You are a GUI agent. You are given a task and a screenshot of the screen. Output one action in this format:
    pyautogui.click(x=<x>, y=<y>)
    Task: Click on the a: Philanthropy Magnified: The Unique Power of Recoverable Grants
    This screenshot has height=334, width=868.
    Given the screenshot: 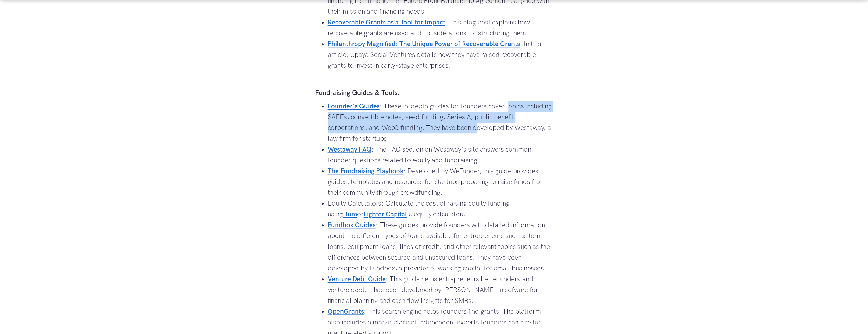 What is the action you would take?
    pyautogui.click(x=424, y=44)
    